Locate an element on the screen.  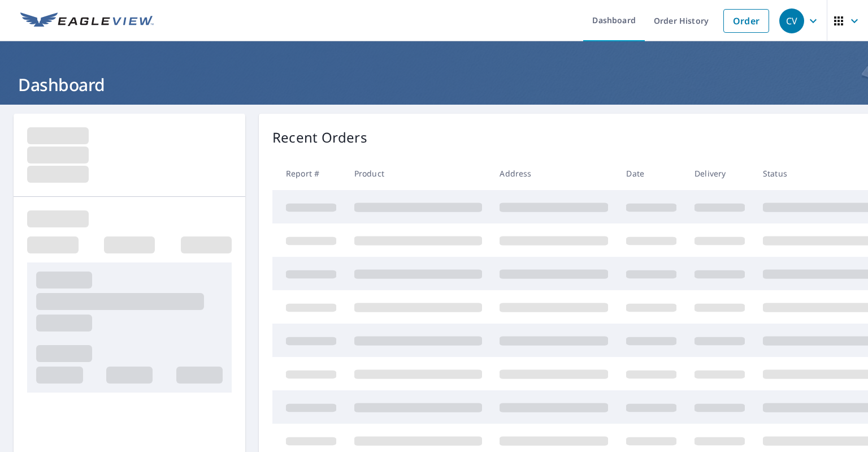
div: CV is located at coordinates (792, 21).